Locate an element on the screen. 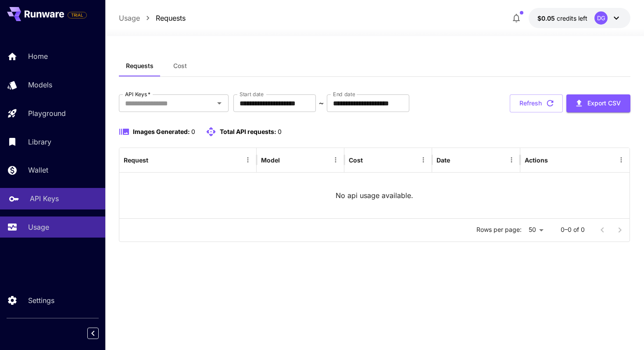 Image resolution: width=644 pixels, height=350 pixels. p: Rows per page: is located at coordinates (499, 229).